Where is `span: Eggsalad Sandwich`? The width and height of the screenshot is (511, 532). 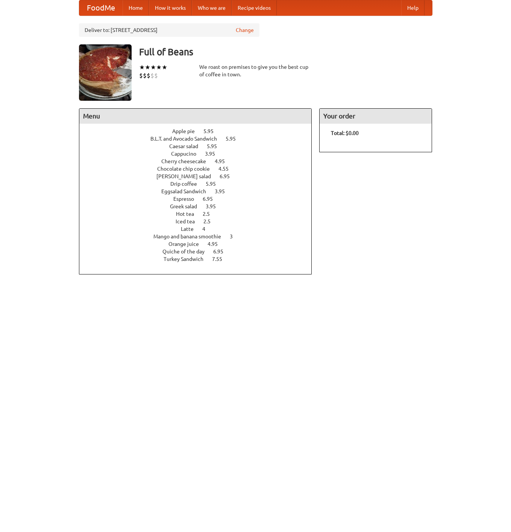 span: Eggsalad Sandwich is located at coordinates (187, 191).